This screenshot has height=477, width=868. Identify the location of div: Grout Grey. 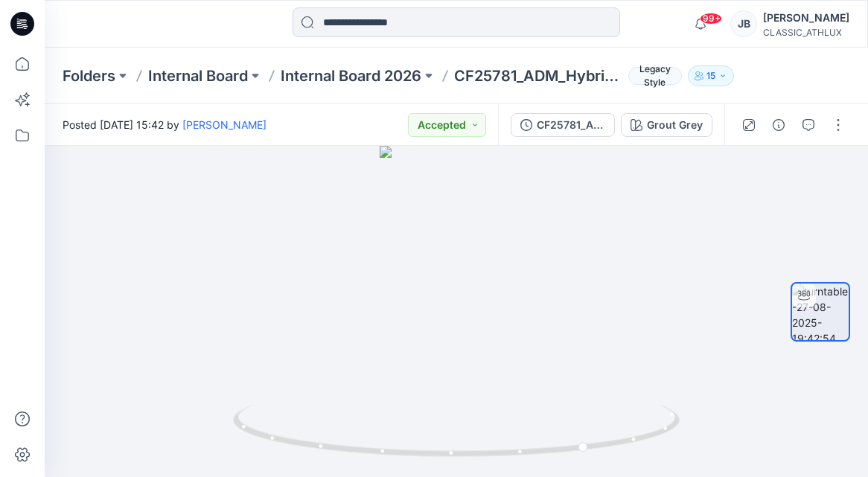
(674, 125).